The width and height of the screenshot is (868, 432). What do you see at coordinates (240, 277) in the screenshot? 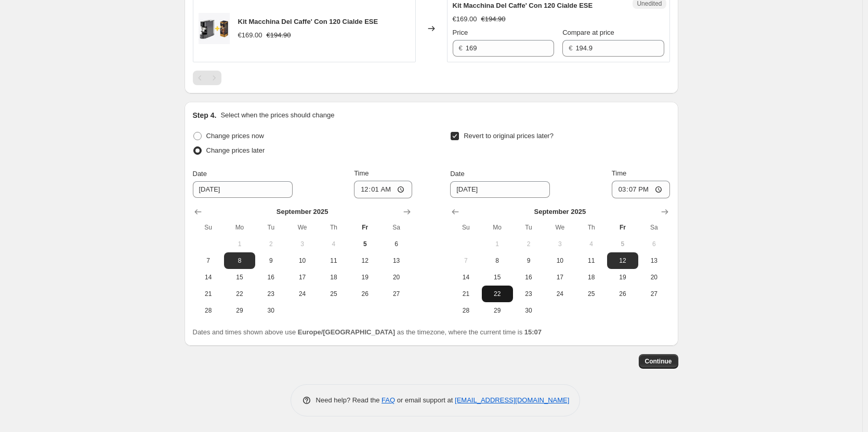
I see `span: 15` at bounding box center [240, 277].